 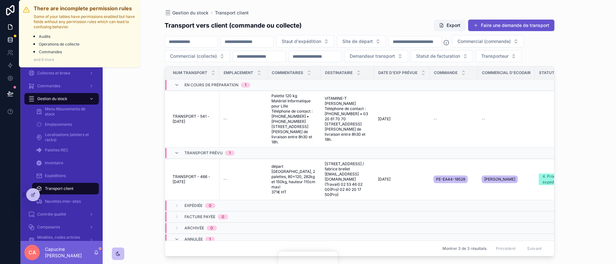 I want to click on span: Contrôle qualité, so click(x=52, y=214).